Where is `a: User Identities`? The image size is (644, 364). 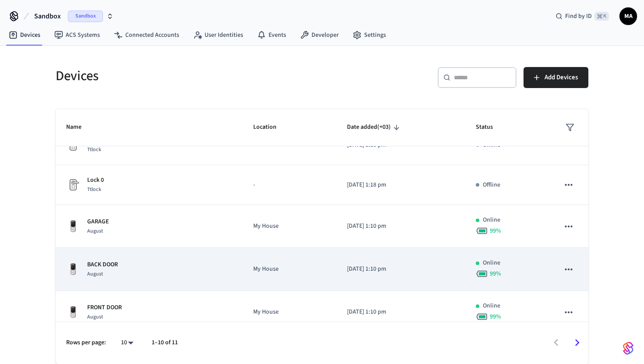 a: User Identities is located at coordinates (218, 35).